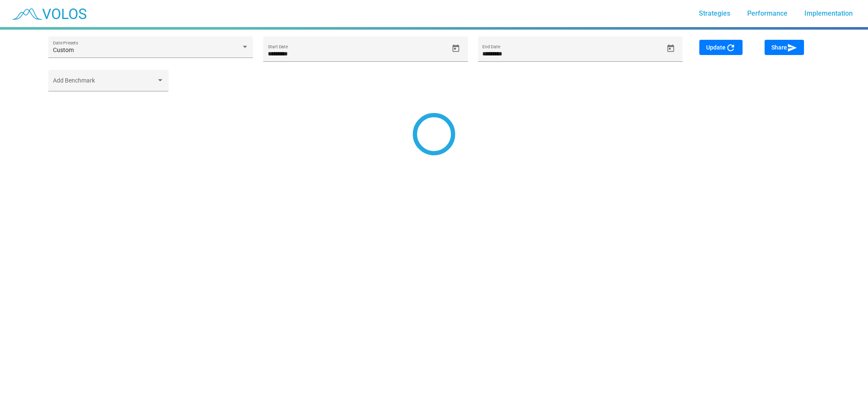 The width and height of the screenshot is (868, 416). Describe the element at coordinates (721, 47) in the screenshot. I see `button: Update` at that location.